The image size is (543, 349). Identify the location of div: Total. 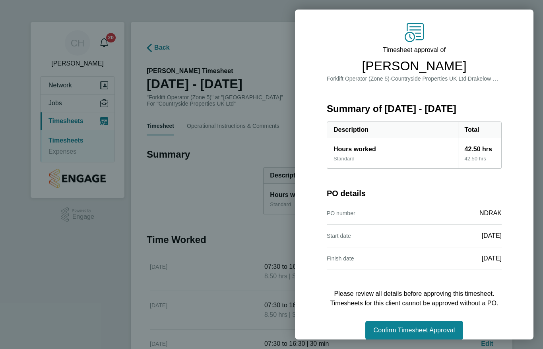
(479, 130).